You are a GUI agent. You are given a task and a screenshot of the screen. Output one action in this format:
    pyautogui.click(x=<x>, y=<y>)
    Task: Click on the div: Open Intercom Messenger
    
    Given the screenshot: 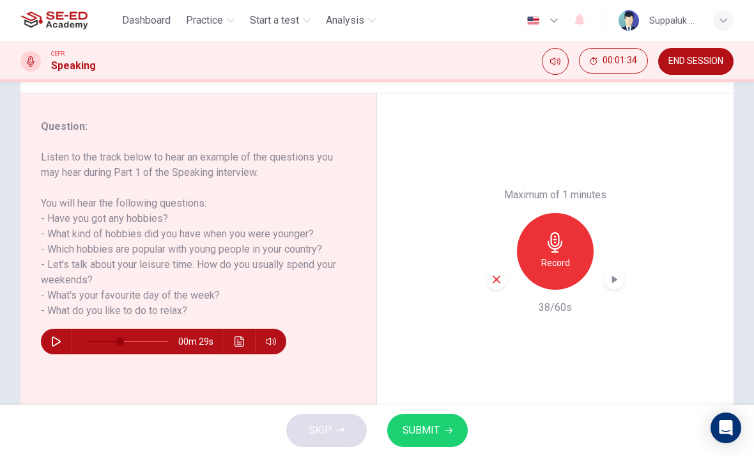 What is the action you would take?
    pyautogui.click(x=726, y=428)
    